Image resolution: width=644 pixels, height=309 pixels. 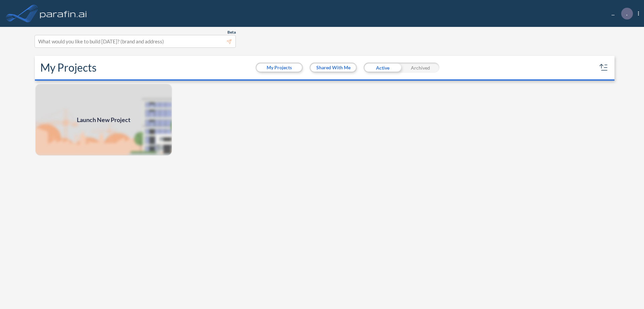 I want to click on button: sort, so click(x=604, y=67).